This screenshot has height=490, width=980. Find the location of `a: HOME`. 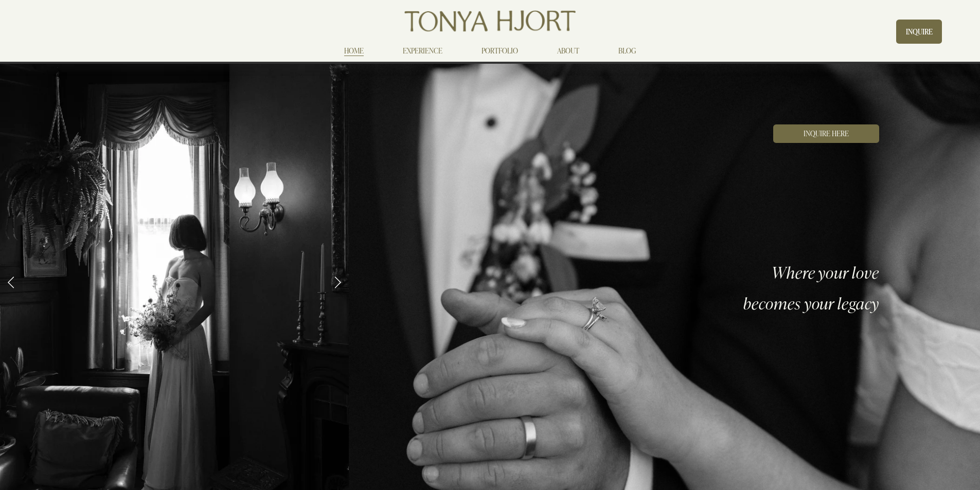

a: HOME is located at coordinates (354, 51).